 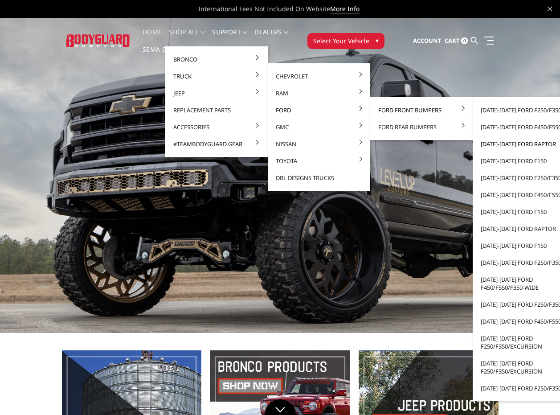 I want to click on a: Chevrolet, so click(x=319, y=76).